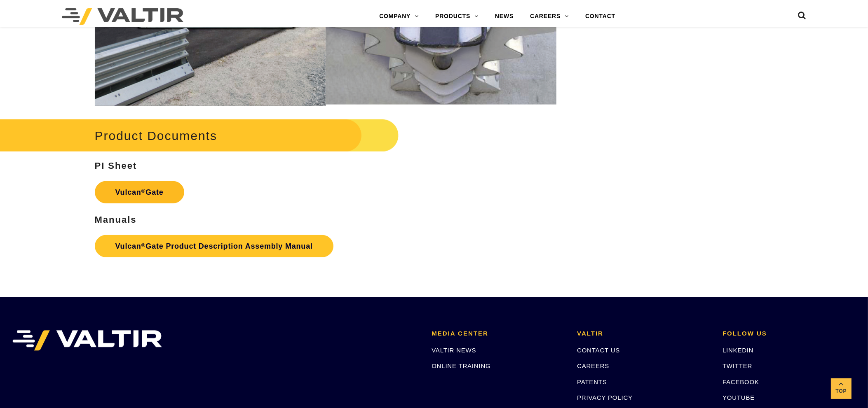  What do you see at coordinates (139, 192) in the screenshot?
I see `a: Vulcan®Gate` at bounding box center [139, 192].